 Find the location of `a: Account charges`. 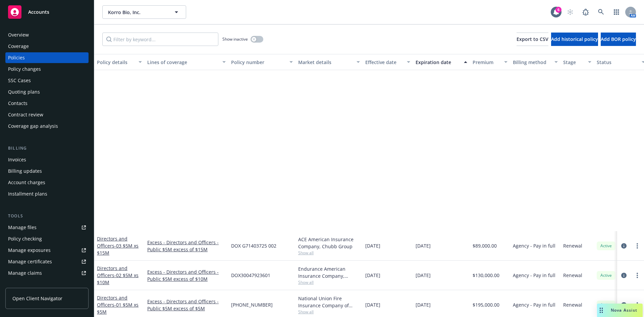

a: Account charges is located at coordinates (47, 183).